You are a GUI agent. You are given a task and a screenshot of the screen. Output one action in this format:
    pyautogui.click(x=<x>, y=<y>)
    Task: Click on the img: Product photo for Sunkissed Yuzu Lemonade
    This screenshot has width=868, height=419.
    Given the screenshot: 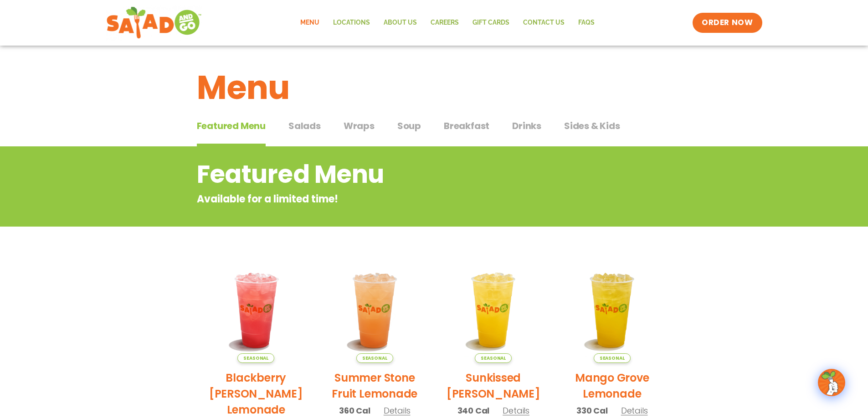 What is the action you would take?
    pyautogui.click(x=494, y=310)
    